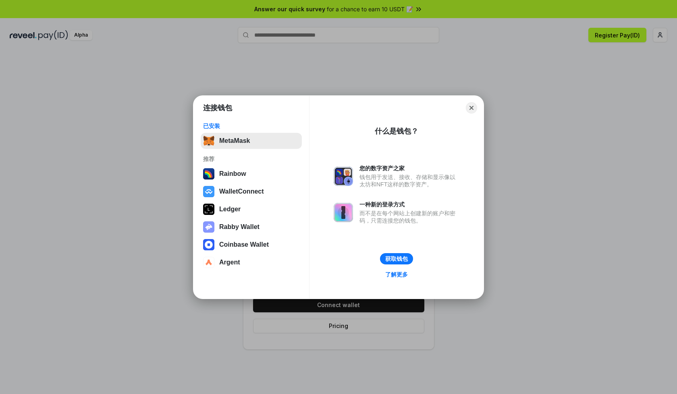 The image size is (677, 394). Describe the element at coordinates (209, 209) in the screenshot. I see `img: svg+xml,%3Csvg%20xmlns%3D%22http%3A%2F%2Fwww.w3.org%2F2000%2Fsvg%22%20width%3D%2228%22%20height%3...` at that location.